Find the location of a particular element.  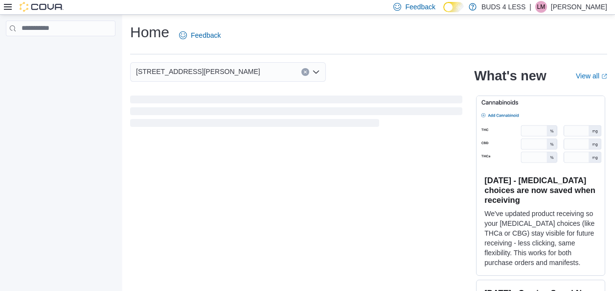

svg: External link is located at coordinates (605, 76).